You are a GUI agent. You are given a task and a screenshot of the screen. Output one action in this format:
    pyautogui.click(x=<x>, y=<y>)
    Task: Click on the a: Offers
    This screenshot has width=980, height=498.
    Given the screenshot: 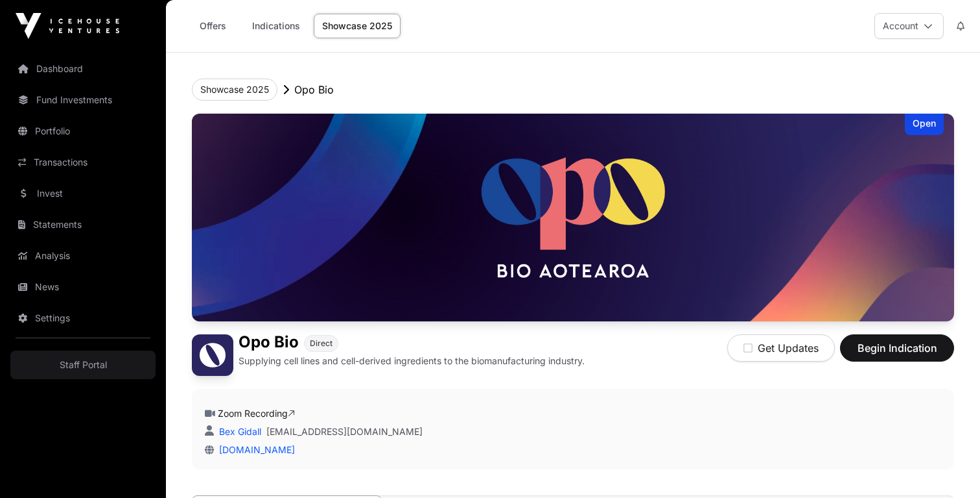 What is the action you would take?
    pyautogui.click(x=213, y=26)
    